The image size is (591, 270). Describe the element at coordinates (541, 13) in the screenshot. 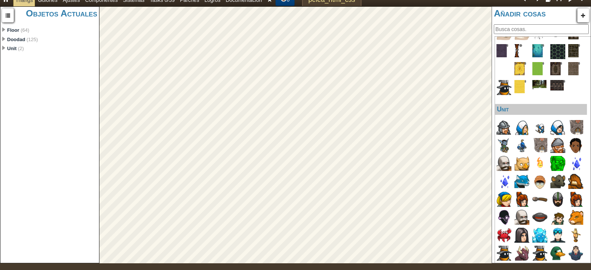

I see `h3: Añadir cosas` at that location.